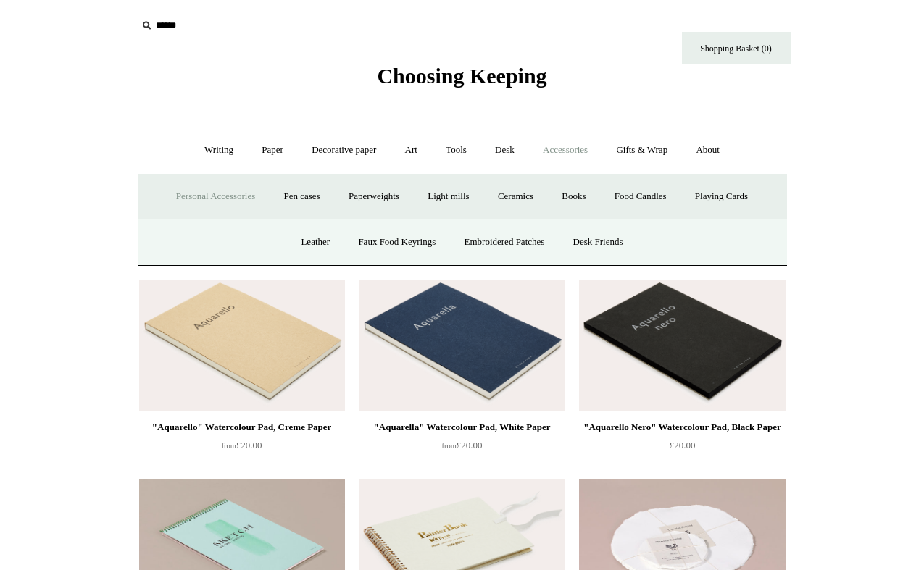 This screenshot has height=570, width=924. I want to click on div: "Aquarello" Watercolour Pad, Creme Paper, so click(242, 427).